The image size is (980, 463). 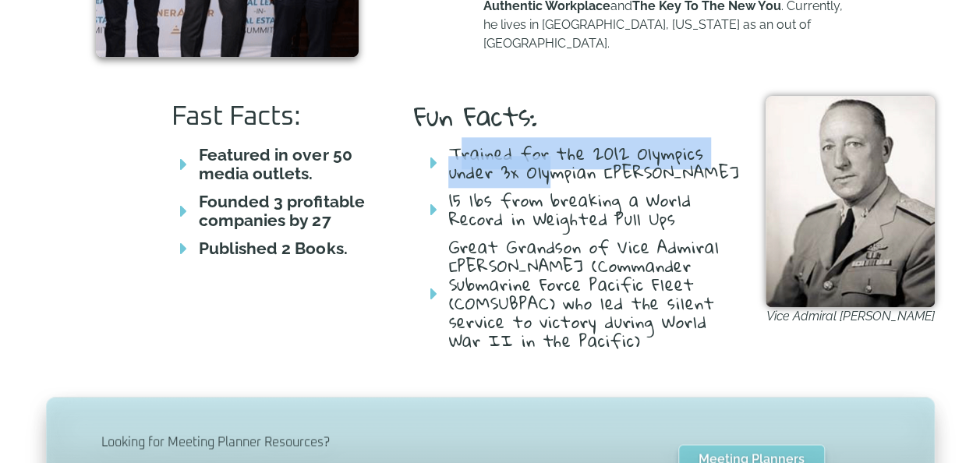 I want to click on b: Featured in over 50 media outlets., so click(x=275, y=164).